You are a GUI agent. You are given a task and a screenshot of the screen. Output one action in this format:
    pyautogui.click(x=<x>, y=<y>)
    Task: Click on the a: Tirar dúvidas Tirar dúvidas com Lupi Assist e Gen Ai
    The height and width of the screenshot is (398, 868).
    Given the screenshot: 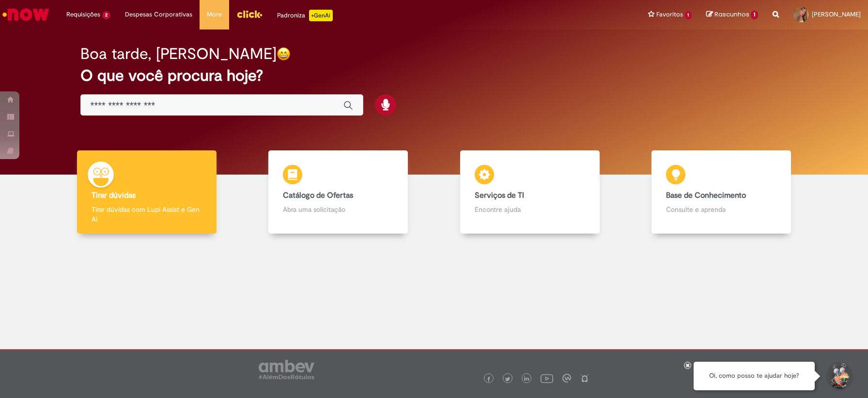 What is the action you would take?
    pyautogui.click(x=146, y=192)
    